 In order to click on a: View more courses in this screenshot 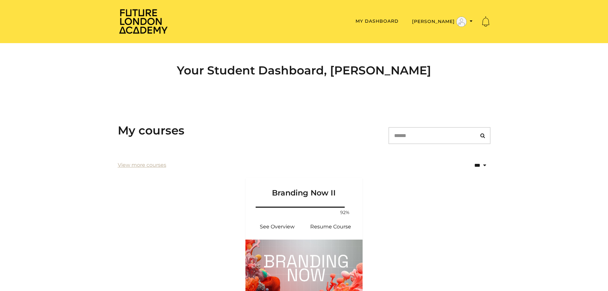, I will do `click(142, 165)`.